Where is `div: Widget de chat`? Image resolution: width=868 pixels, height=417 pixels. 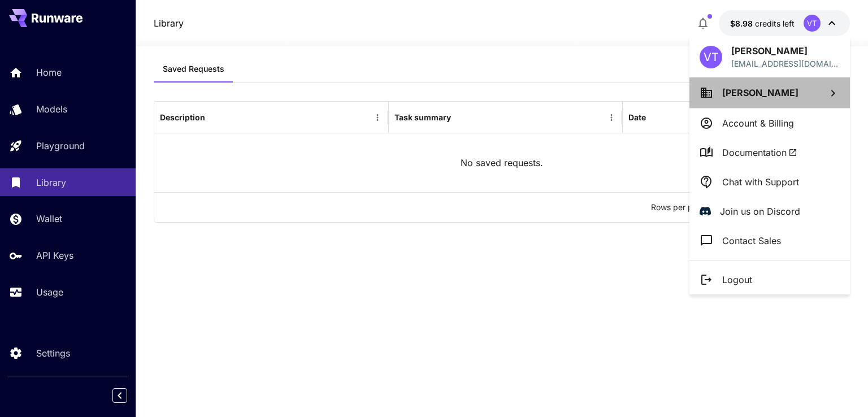 div: Widget de chat is located at coordinates (840, 390).